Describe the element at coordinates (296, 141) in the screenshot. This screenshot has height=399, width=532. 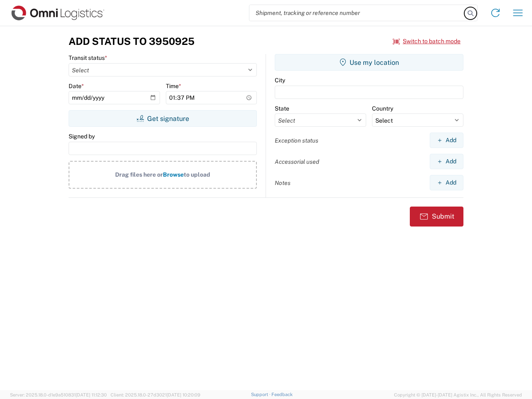
I see `label: Exception status` at that location.